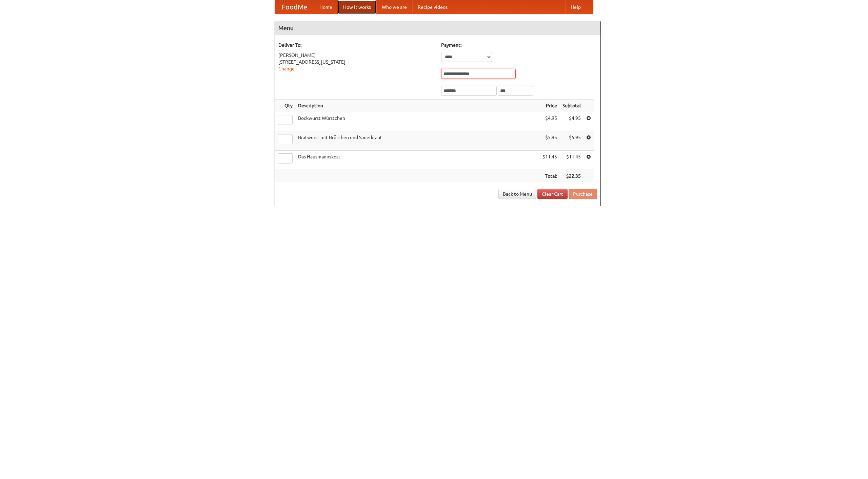  What do you see at coordinates (576, 7) in the screenshot?
I see `a: Help` at bounding box center [576, 7].